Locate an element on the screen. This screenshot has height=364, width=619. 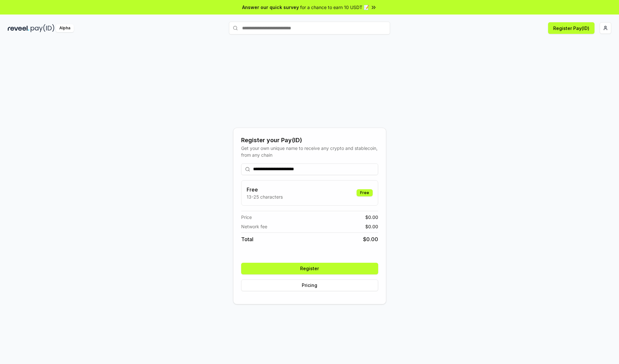
div: Free is located at coordinates (364, 192).